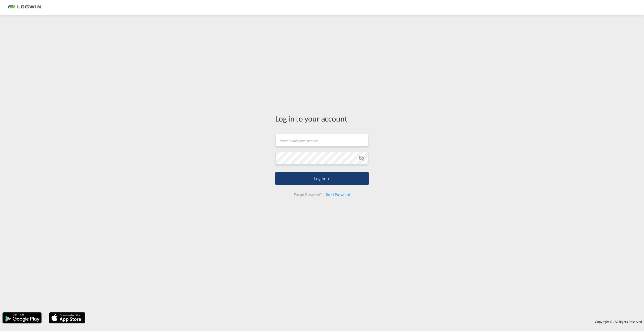 Image resolution: width=644 pixels, height=331 pixels. Describe the element at coordinates (24, 7) in the screenshot. I see `img: bc73a0e0d8c111efacd525e4c8ad7d32.png` at that location.